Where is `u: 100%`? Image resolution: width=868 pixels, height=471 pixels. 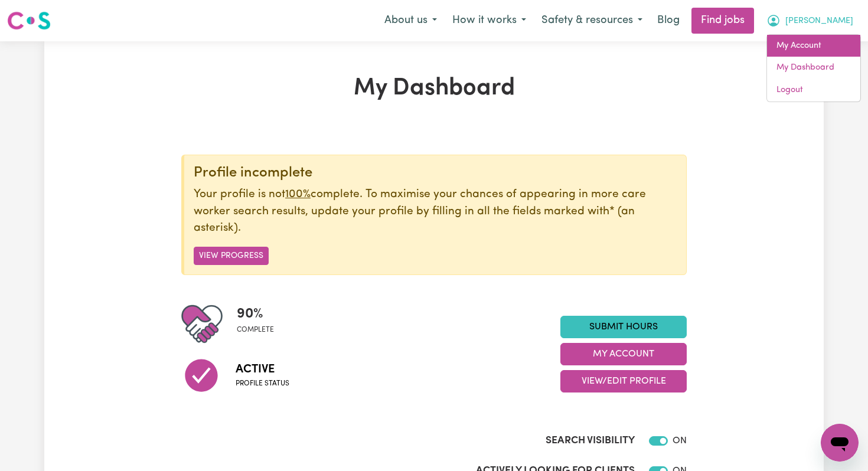 u: 100% is located at coordinates (298, 195).